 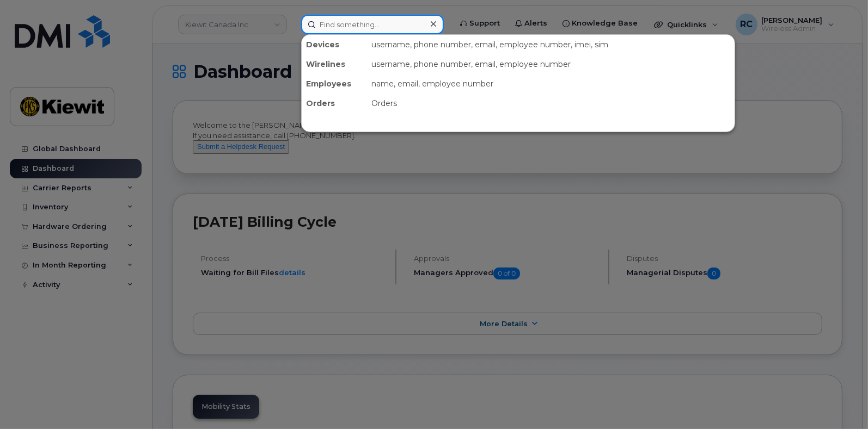 What do you see at coordinates (335, 64) in the screenshot?
I see `div: Wirelines` at bounding box center [335, 64].